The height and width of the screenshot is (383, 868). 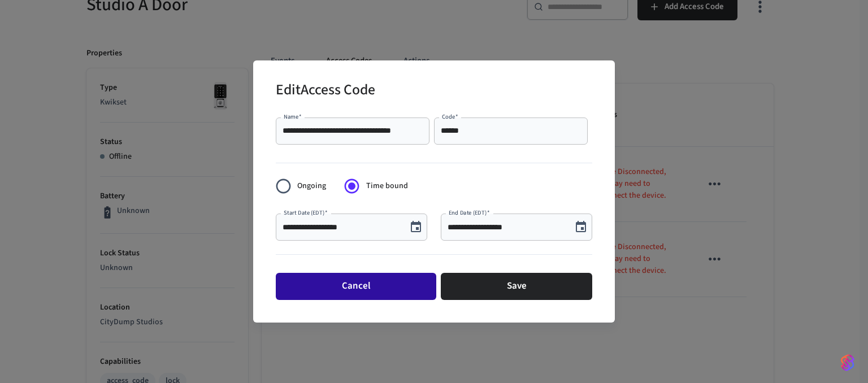 What do you see at coordinates (356, 287) in the screenshot?
I see `button: Cancel` at bounding box center [356, 287].